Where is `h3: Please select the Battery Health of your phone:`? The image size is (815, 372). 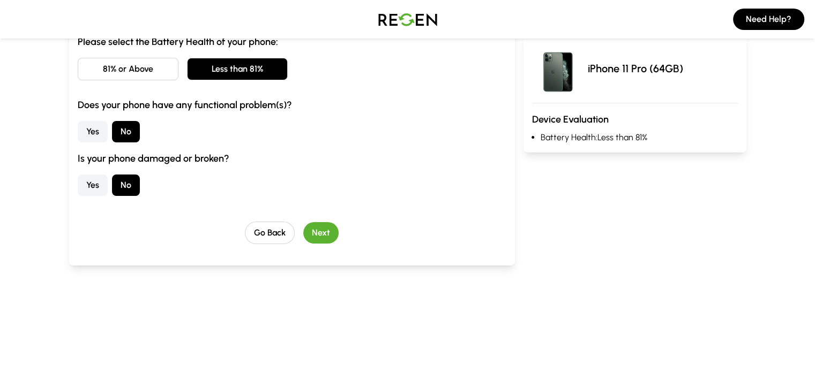
h3: Please select the Battery Health of your phone: is located at coordinates (292, 42).